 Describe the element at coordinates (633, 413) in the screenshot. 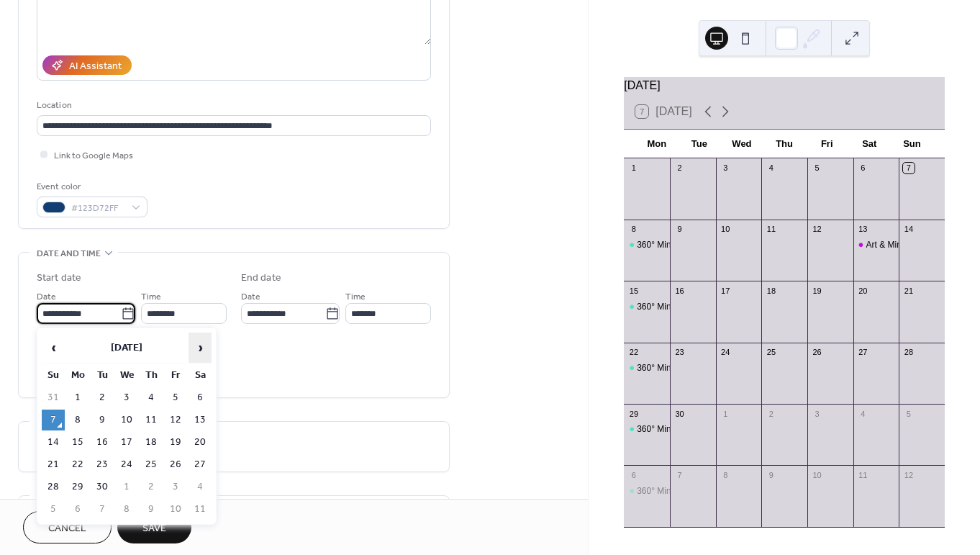

I see `div: 29` at that location.